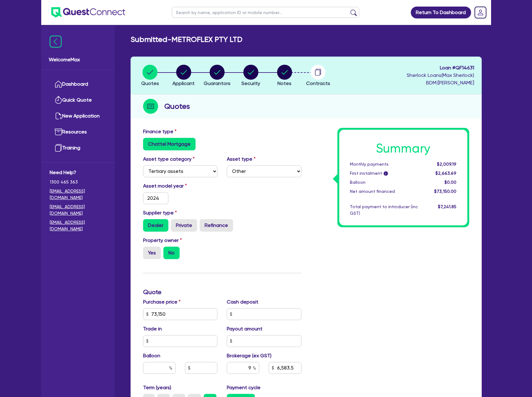 The width and height of the screenshot is (532, 397). Describe the element at coordinates (59, 116) in the screenshot. I see `img: new-application` at that location.